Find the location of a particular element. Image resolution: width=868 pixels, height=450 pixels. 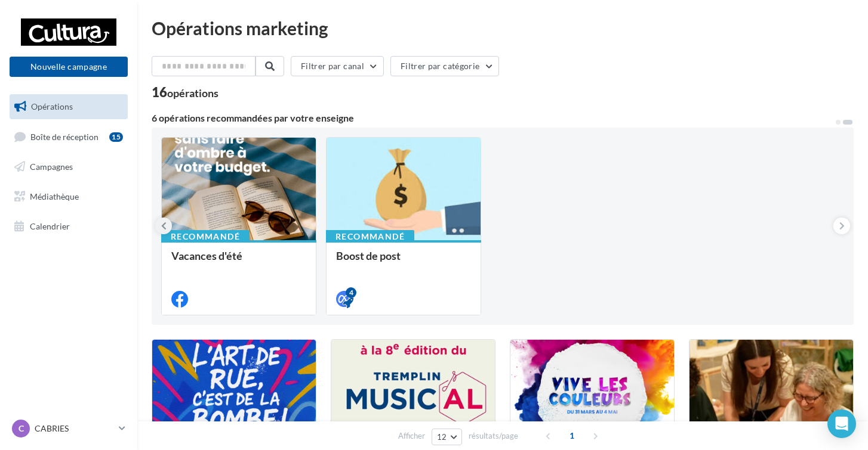

span: Boîte de réception is located at coordinates (64, 136).